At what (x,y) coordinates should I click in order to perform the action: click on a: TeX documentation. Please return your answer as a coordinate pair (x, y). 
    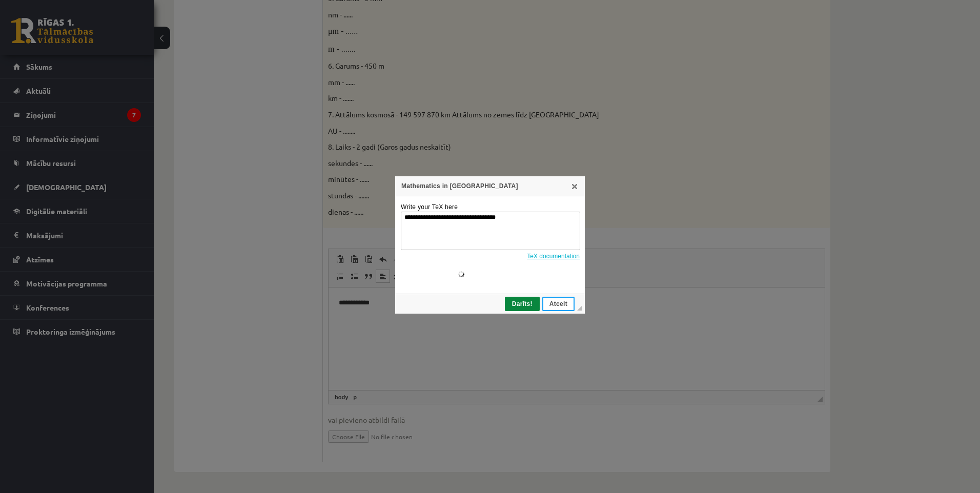
    Looking at the image, I should click on (553, 256).